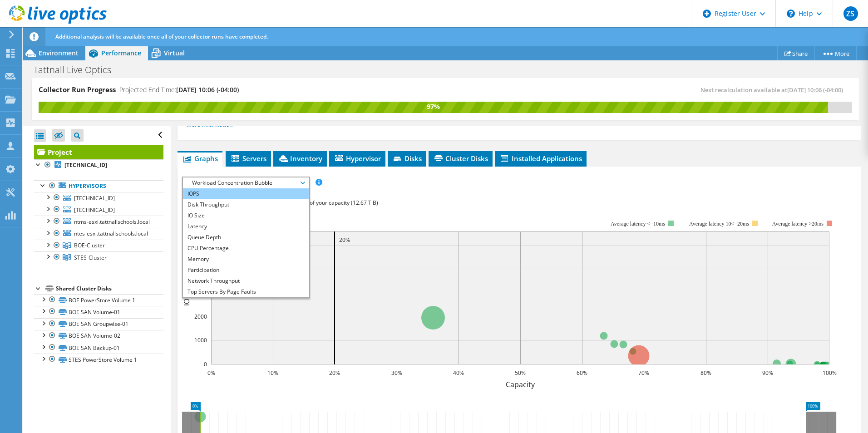  I want to click on text: 10%, so click(273, 373).